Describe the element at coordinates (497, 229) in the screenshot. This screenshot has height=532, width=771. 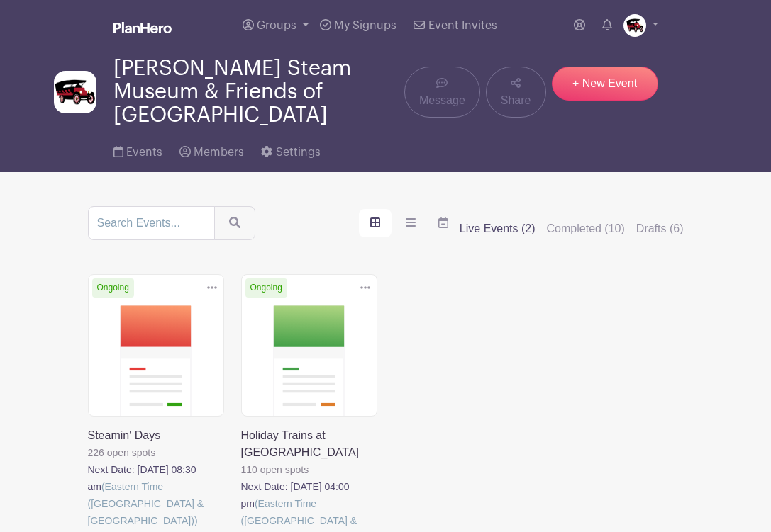
I see `label: Live Events (2)` at that location.